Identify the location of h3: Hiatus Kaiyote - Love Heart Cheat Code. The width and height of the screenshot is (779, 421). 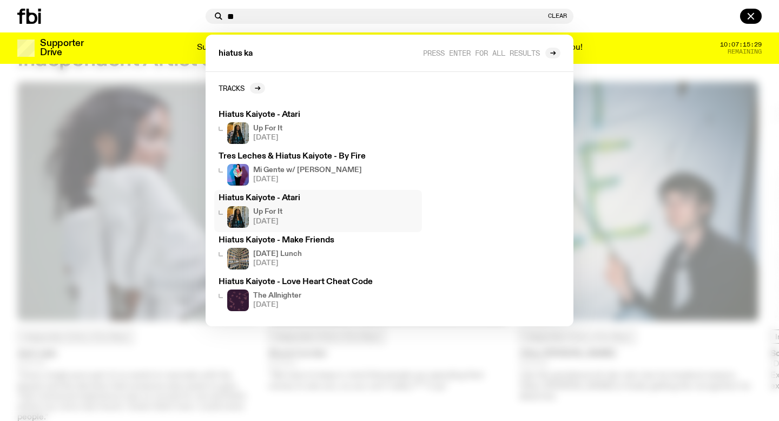
(318, 282).